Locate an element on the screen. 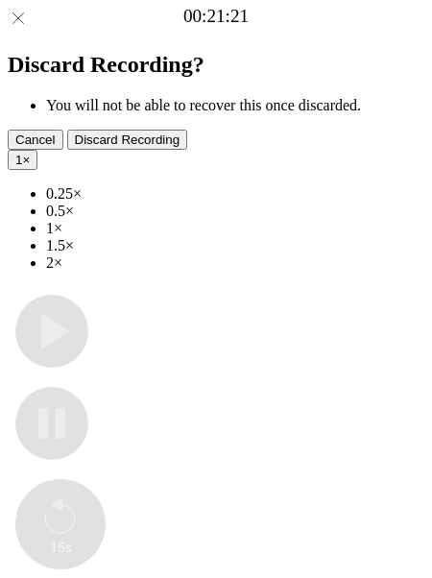 This screenshot has height=578, width=432. li: You will not be able to recover this once discarded. is located at coordinates (235, 106).